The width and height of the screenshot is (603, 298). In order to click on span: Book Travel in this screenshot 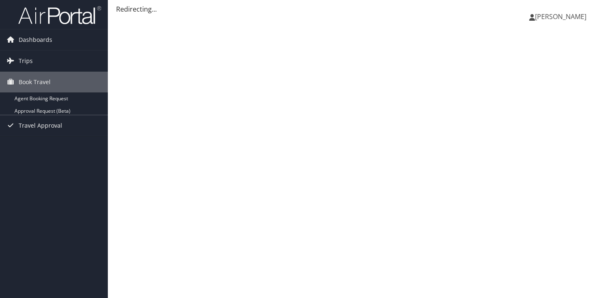, I will do `click(34, 82)`.